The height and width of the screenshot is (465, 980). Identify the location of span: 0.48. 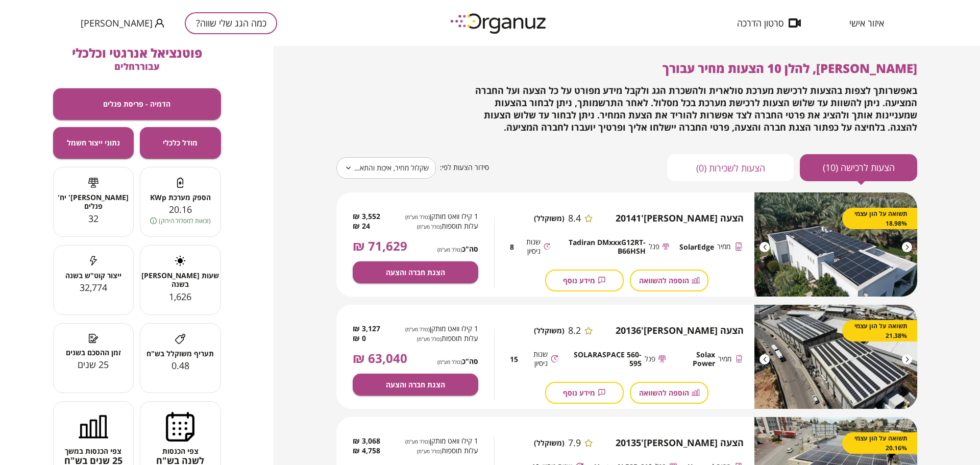
(180, 366).